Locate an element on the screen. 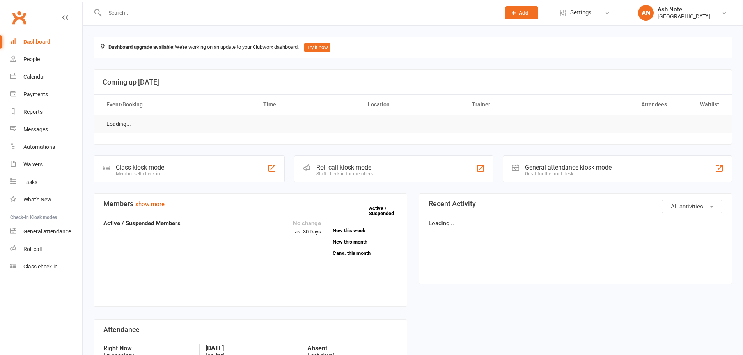 Image resolution: width=743 pixels, height=355 pixels. a: General attendance kiosk mode is located at coordinates (46, 232).